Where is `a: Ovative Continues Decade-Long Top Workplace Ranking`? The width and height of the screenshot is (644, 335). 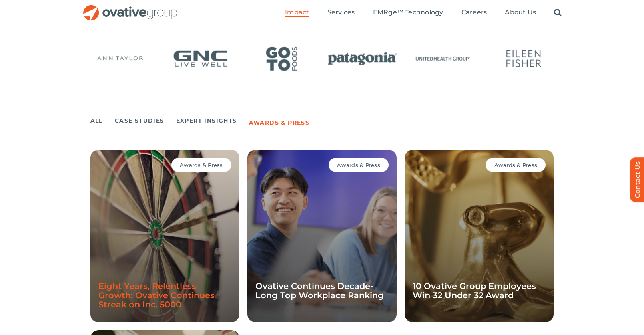 a: Ovative Continues Decade-Long Top Workplace Ranking is located at coordinates (320, 291).